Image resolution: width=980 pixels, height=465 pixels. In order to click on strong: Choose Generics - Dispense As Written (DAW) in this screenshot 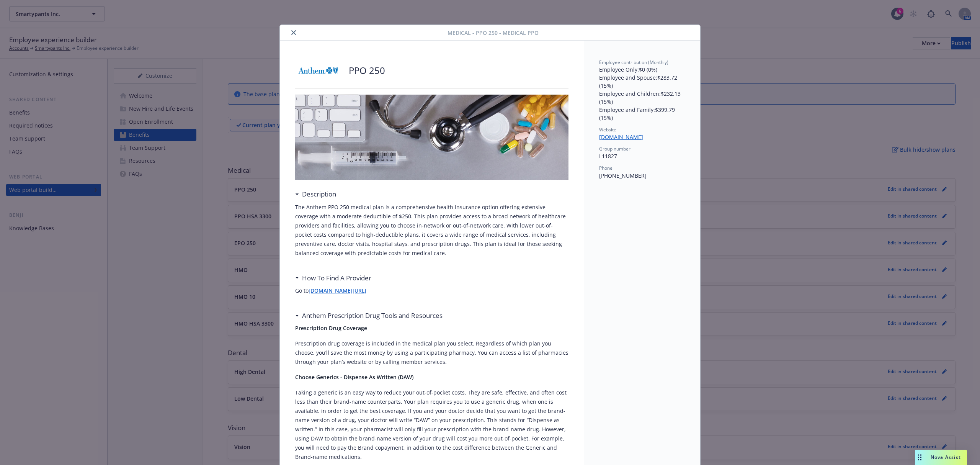, I will do `click(354, 377)`.